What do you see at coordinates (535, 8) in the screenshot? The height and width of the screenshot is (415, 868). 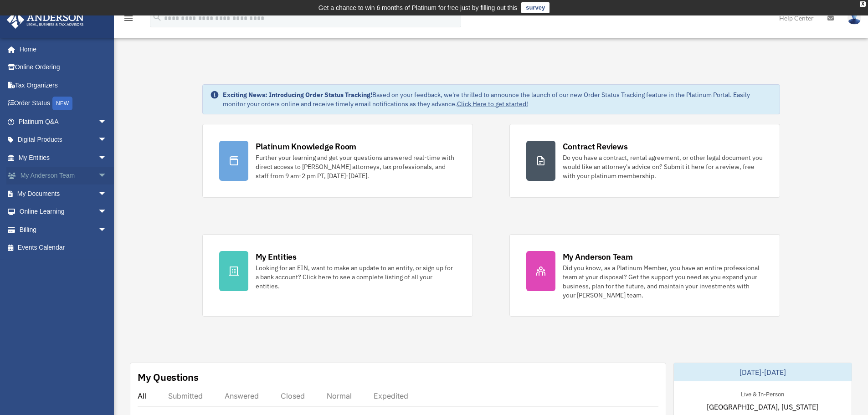 I see `a: survey` at bounding box center [535, 8].